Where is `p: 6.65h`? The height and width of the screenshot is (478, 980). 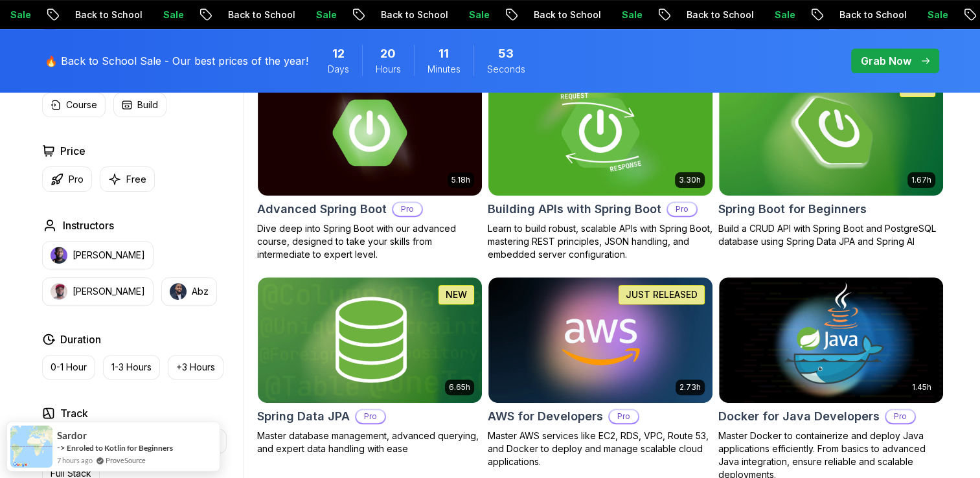
p: 6.65h is located at coordinates (459, 387).